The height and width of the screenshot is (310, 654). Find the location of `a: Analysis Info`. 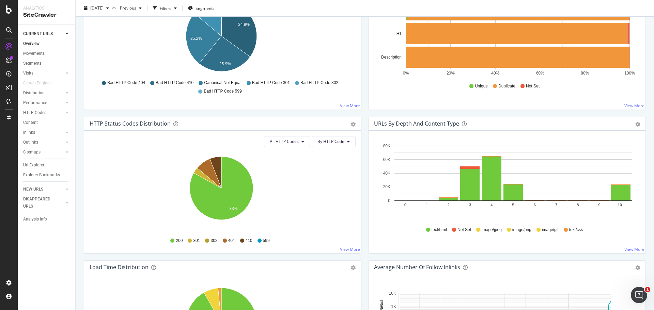

a: Analysis Info is located at coordinates (47, 219).